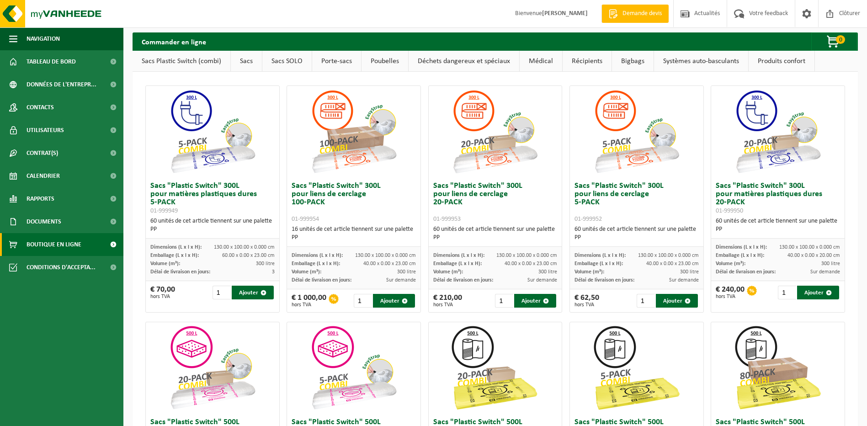  I want to click on h3: Sacs "Plastic Switch" 300L pour liens de cerclage 5-PACK, so click(637, 202).